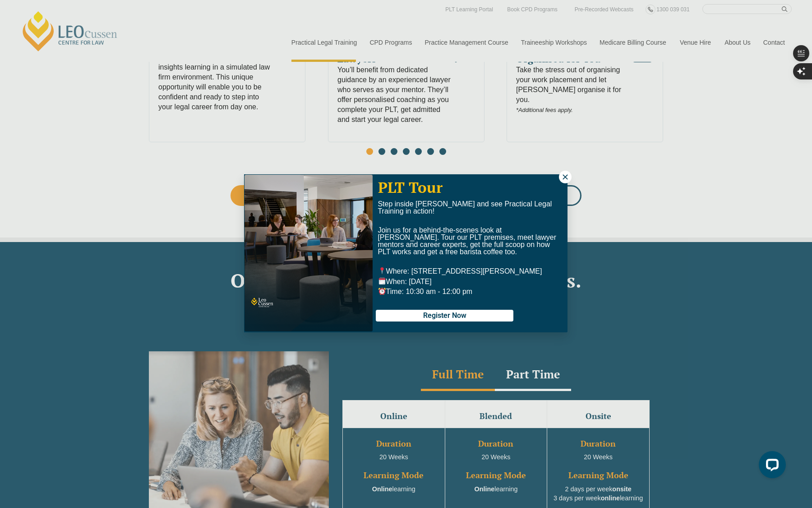 The width and height of the screenshot is (812, 508). What do you see at coordinates (444, 316) in the screenshot?
I see `button: Register Now` at bounding box center [444, 316].